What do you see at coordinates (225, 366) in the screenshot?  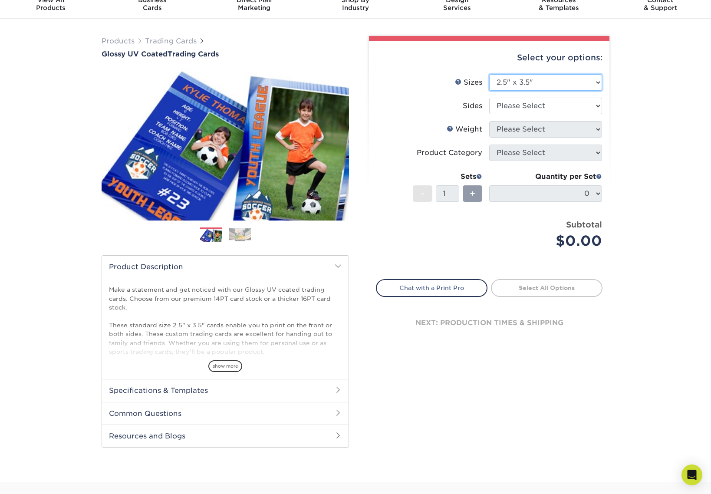 I see `span: show more` at bounding box center [225, 366].